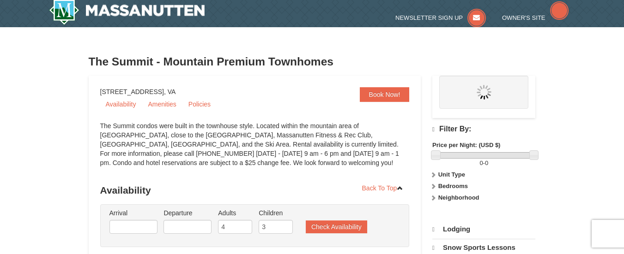 This screenshot has height=254, width=624. I want to click on a: Policies, so click(199, 104).